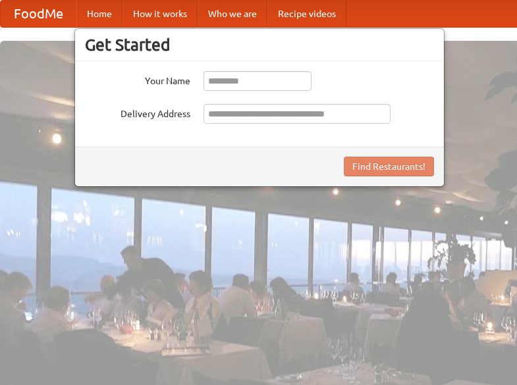  What do you see at coordinates (232, 14) in the screenshot?
I see `a: Who we are` at bounding box center [232, 14].